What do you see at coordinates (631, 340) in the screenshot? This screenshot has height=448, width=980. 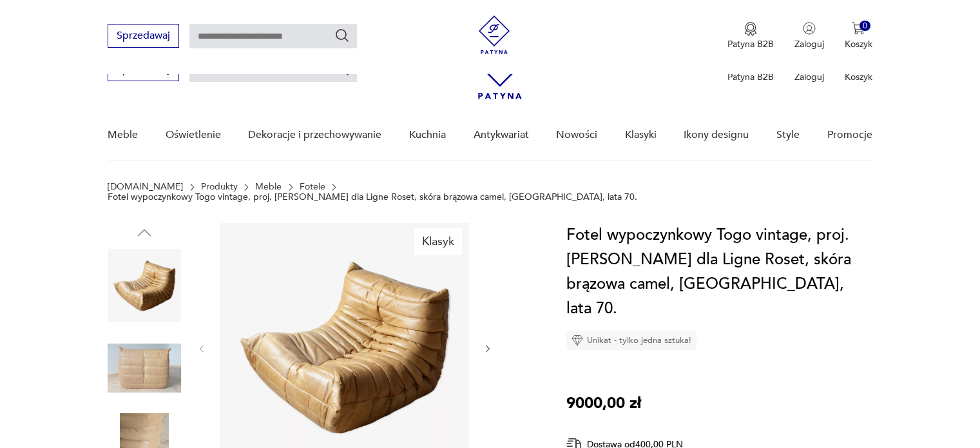 I see `div: Unikat - tylko jedna sztuka!` at bounding box center [631, 340].